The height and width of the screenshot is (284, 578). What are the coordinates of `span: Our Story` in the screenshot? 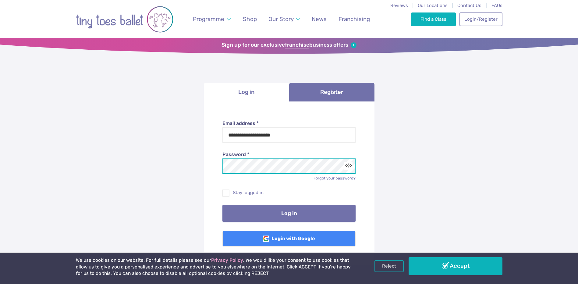 It's located at (281, 19).